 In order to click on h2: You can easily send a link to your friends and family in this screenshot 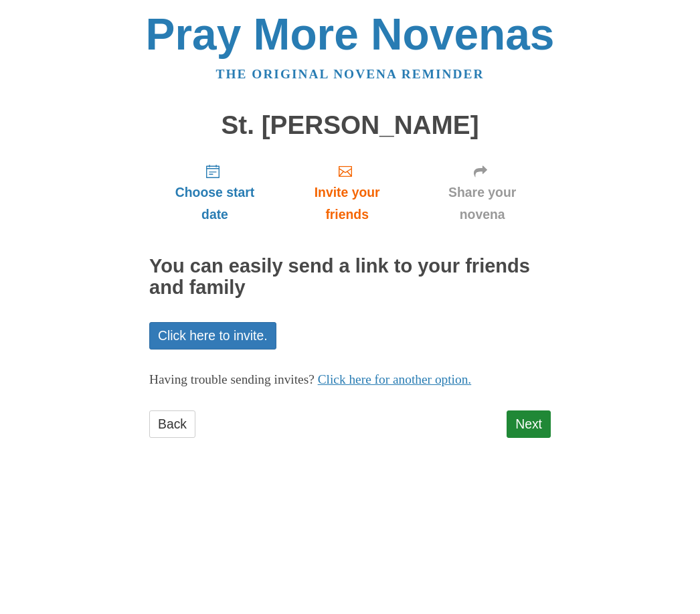, I will do `click(350, 277)`.